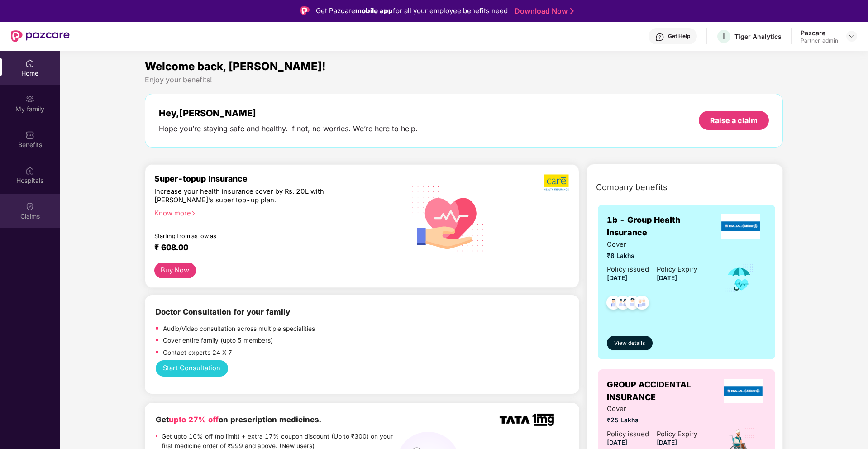 The height and width of the screenshot is (449, 868). What do you see at coordinates (288, 128) in the screenshot?
I see `div: Hope you’re staying safe and healthy. If not, no worries. We’re here to help.` at bounding box center [288, 128].